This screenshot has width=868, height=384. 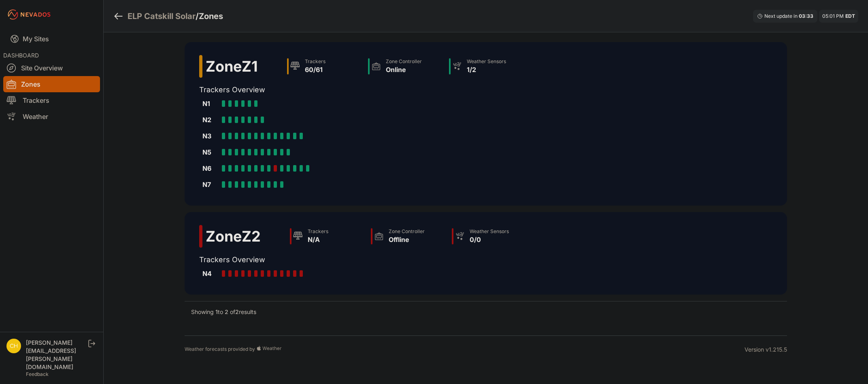 I want to click on p: Showing to of results, so click(x=224, y=312).